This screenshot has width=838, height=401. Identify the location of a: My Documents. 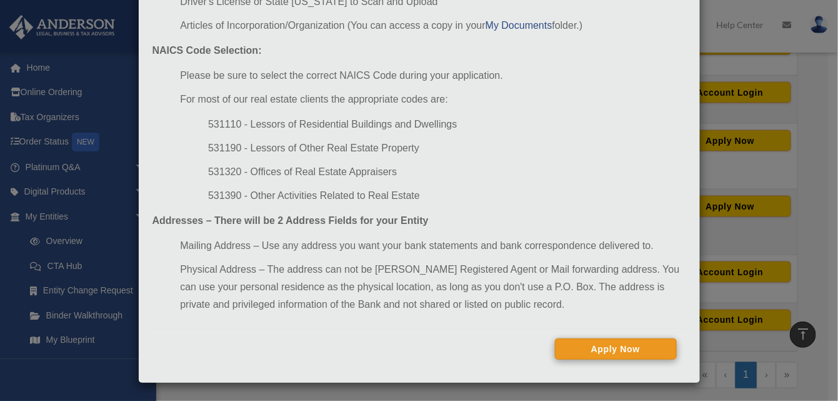
(519, 25).